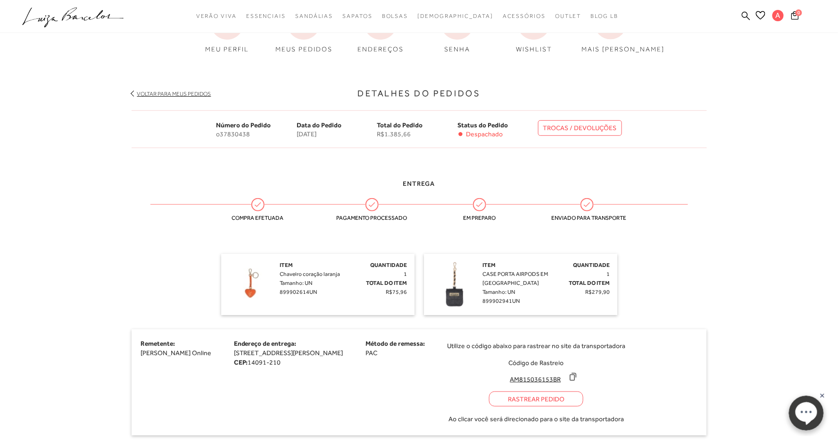  I want to click on span: Despachado, so click(484, 134).